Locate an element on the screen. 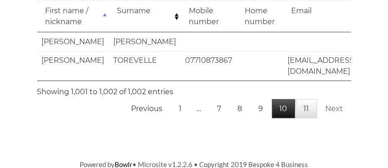 The height and width of the screenshot is (168, 388). a: 11 is located at coordinates (307, 109).